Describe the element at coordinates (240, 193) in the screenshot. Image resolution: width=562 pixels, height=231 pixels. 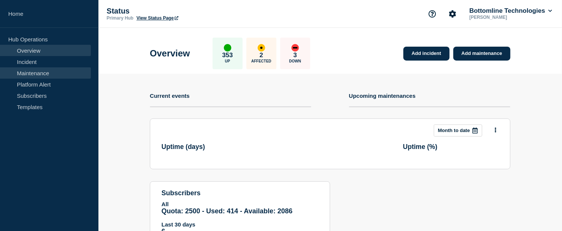
I see `h4: subscribers` at that location.